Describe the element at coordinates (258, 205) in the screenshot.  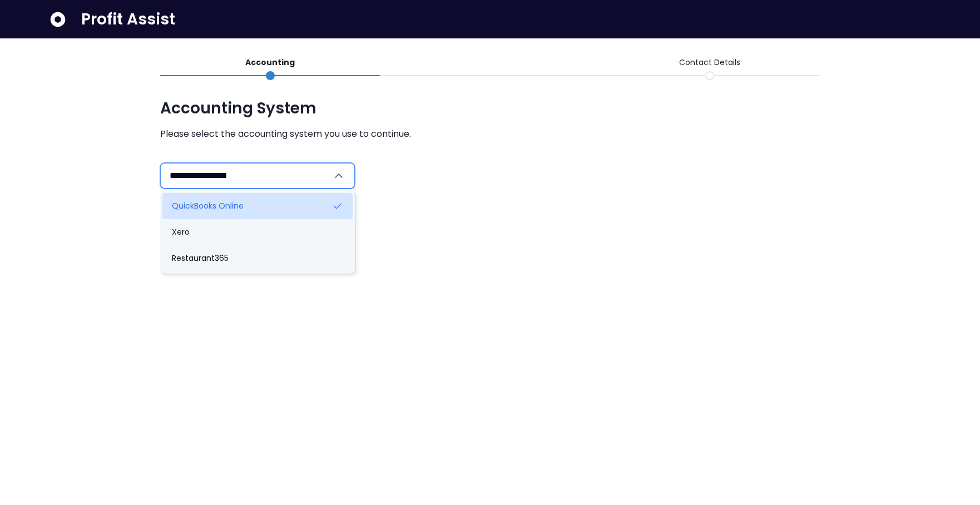
I see `li: QuickBooks Online` at that location.